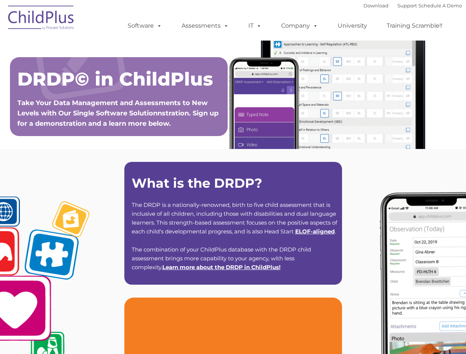 The width and height of the screenshot is (466, 354). I want to click on a: Download, so click(376, 6).